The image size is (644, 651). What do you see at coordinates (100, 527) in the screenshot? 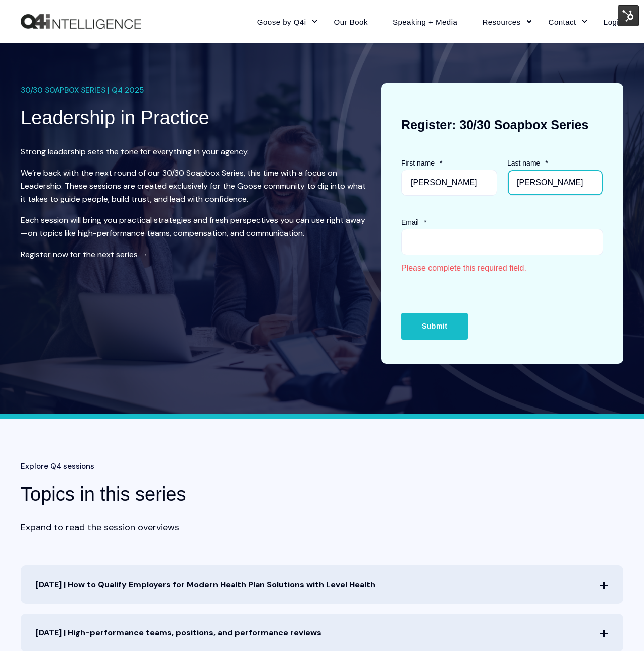
I see `span: Expand to read the session overviews` at bounding box center [100, 527].